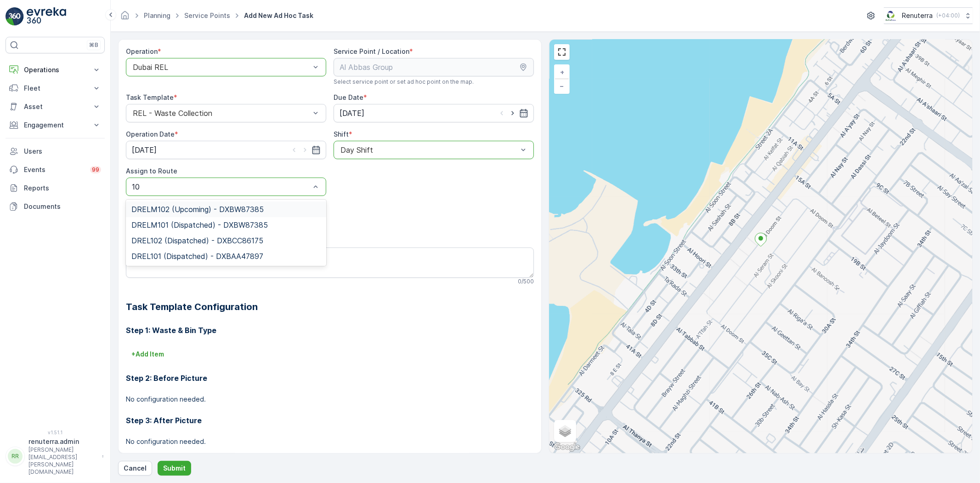 The width and height of the screenshot is (980, 483). What do you see at coordinates (135, 468) in the screenshot?
I see `p: Cancel` at bounding box center [135, 468].